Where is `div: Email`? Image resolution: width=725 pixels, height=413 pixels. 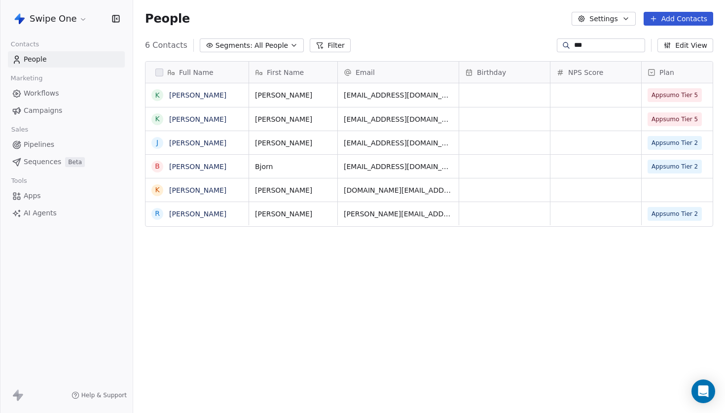 div: Email is located at coordinates (398, 72).